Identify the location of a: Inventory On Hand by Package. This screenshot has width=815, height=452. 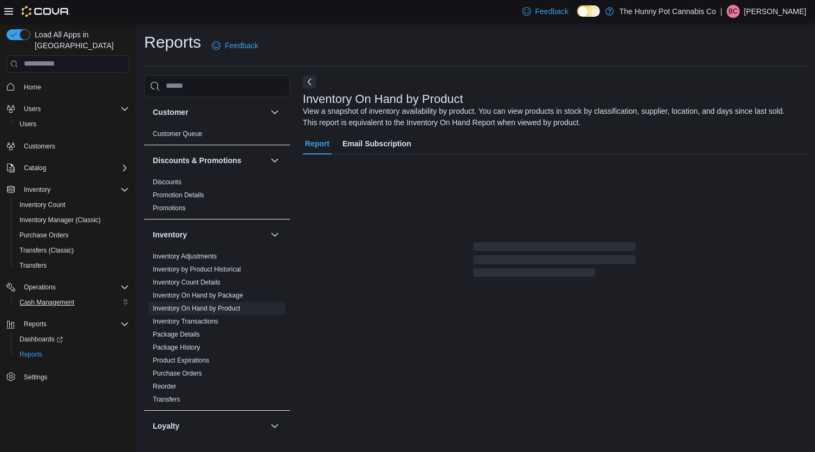
(198, 295).